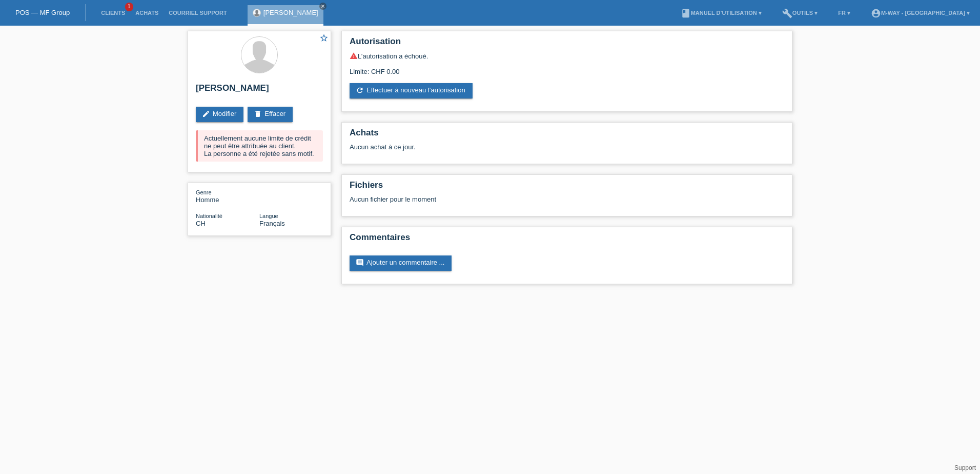 Image resolution: width=980 pixels, height=474 pixels. Describe the element at coordinates (227, 196) in the screenshot. I see `div: Homme` at that location.